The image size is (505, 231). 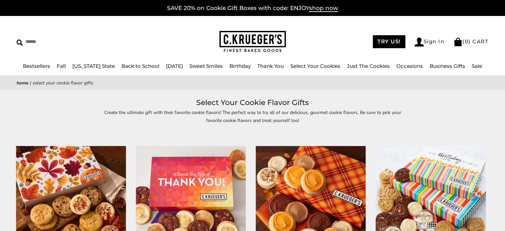 What do you see at coordinates (419, 42) in the screenshot?
I see `img: Account` at bounding box center [419, 42].